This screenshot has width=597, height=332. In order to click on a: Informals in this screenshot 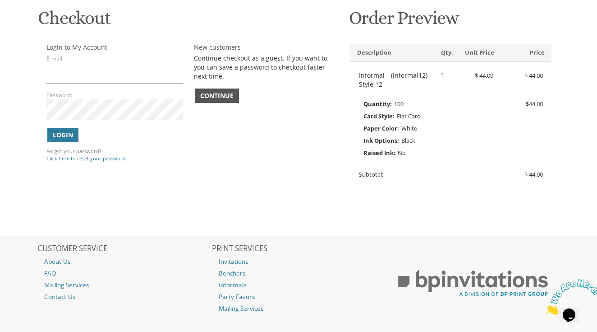, I will do `click(299, 285)`.